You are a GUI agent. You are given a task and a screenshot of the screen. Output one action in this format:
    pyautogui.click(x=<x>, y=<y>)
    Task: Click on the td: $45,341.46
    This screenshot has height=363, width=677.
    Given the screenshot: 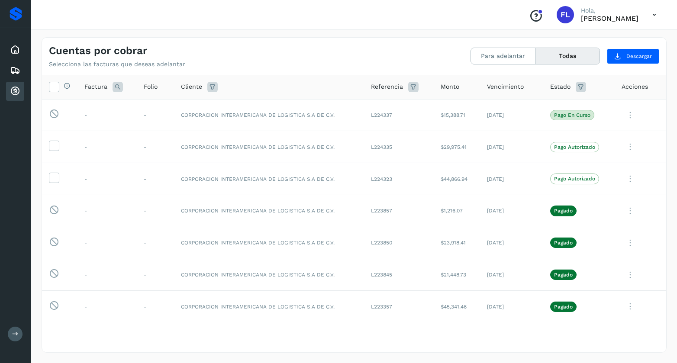 What is the action you would take?
    pyautogui.click(x=456, y=307)
    